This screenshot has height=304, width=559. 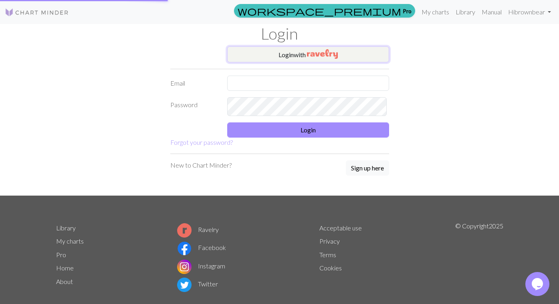 What do you see at coordinates (308, 54) in the screenshot?
I see `button: Loginwith` at bounding box center [308, 54].